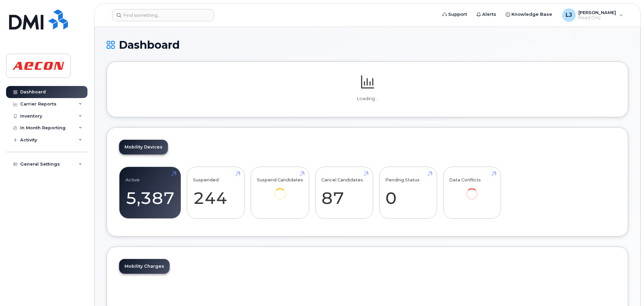  What do you see at coordinates (408, 193) in the screenshot?
I see `a: Pending Status 0` at bounding box center [408, 193].